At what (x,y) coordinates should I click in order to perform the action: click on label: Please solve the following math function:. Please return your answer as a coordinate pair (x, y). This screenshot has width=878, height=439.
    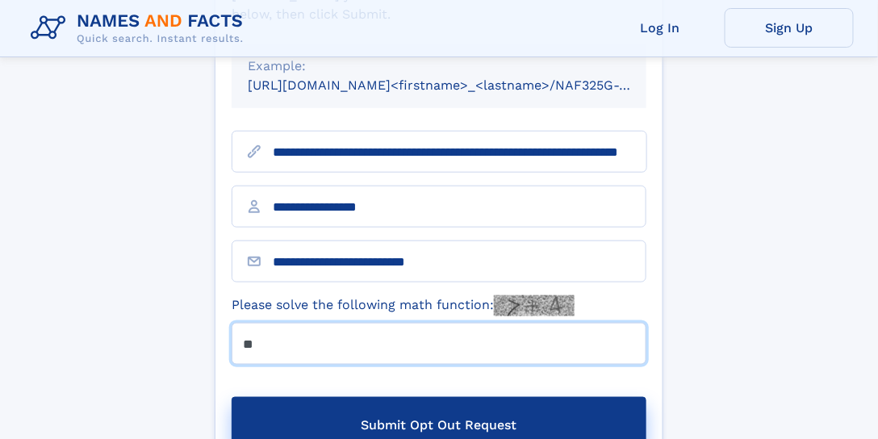
    Looking at the image, I should click on (403, 306).